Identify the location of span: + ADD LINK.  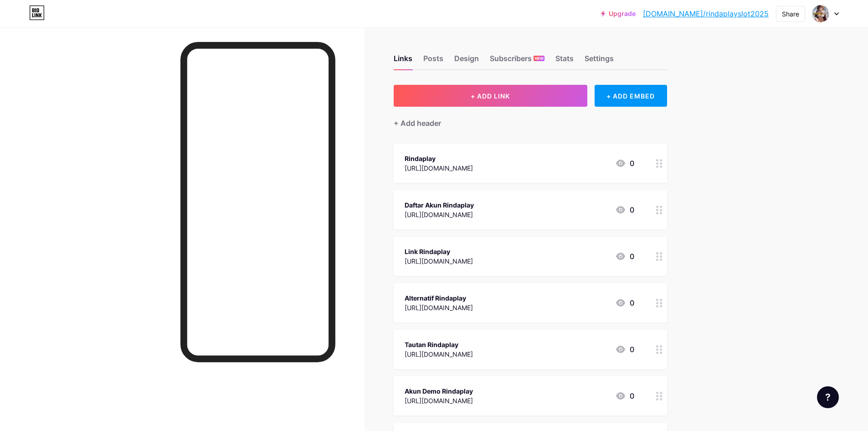
(490, 96).